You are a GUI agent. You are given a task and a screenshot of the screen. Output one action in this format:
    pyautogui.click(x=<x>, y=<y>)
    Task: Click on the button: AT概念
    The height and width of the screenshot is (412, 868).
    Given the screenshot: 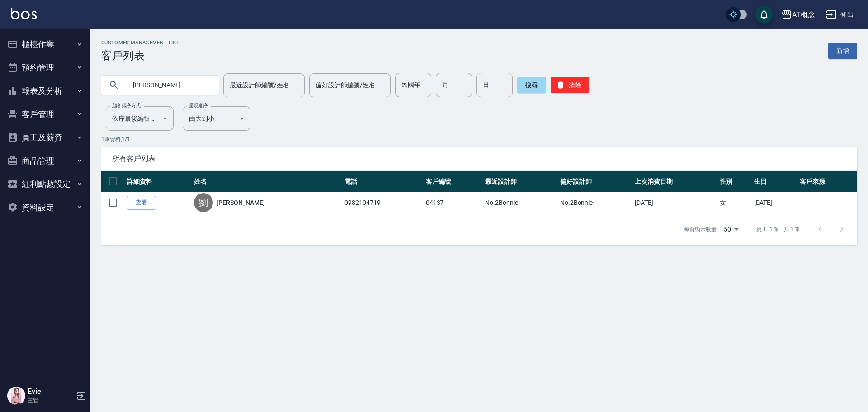 What is the action you would take?
    pyautogui.click(x=798, y=15)
    